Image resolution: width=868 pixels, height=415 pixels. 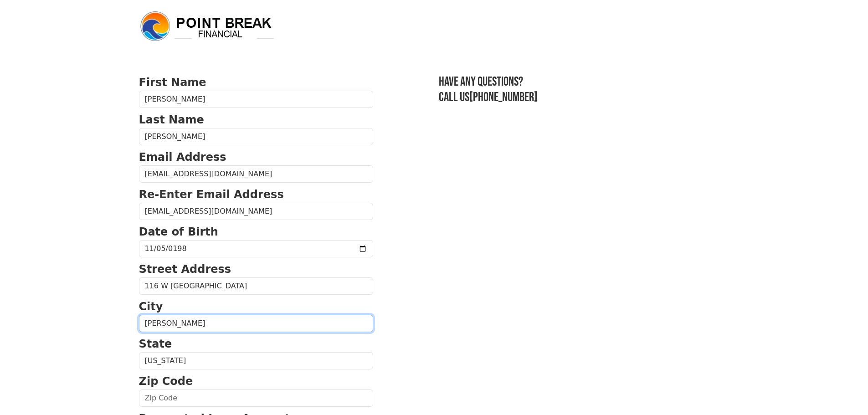 I want to click on input: First Name, so click(x=256, y=100).